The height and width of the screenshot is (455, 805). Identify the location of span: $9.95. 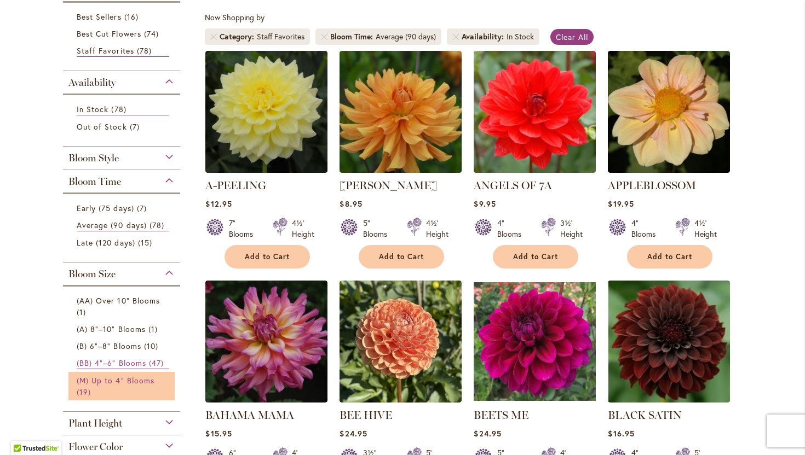
(484, 204).